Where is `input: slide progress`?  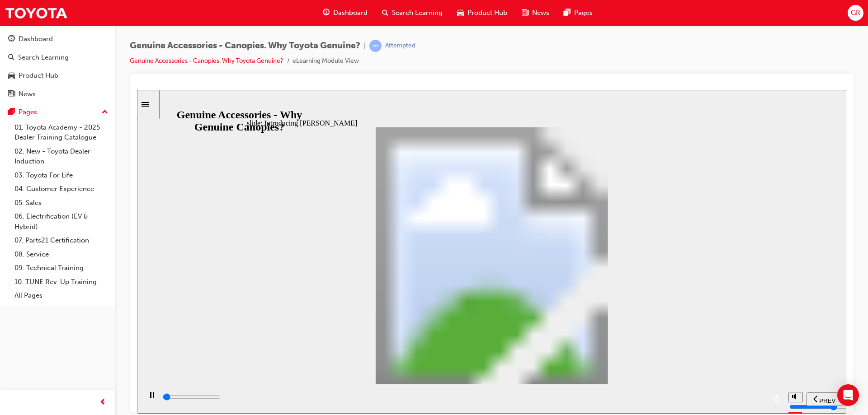
input: slide progress is located at coordinates (54, 307).